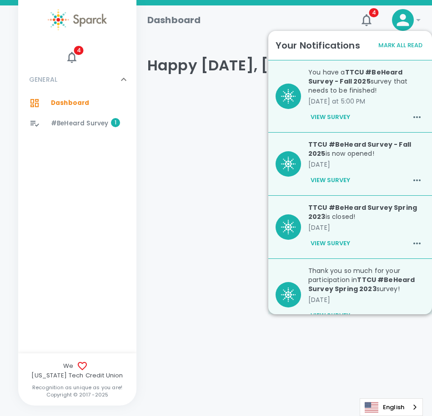 This screenshot has height=416, width=432. I want to click on p: GENERAL, so click(43, 80).